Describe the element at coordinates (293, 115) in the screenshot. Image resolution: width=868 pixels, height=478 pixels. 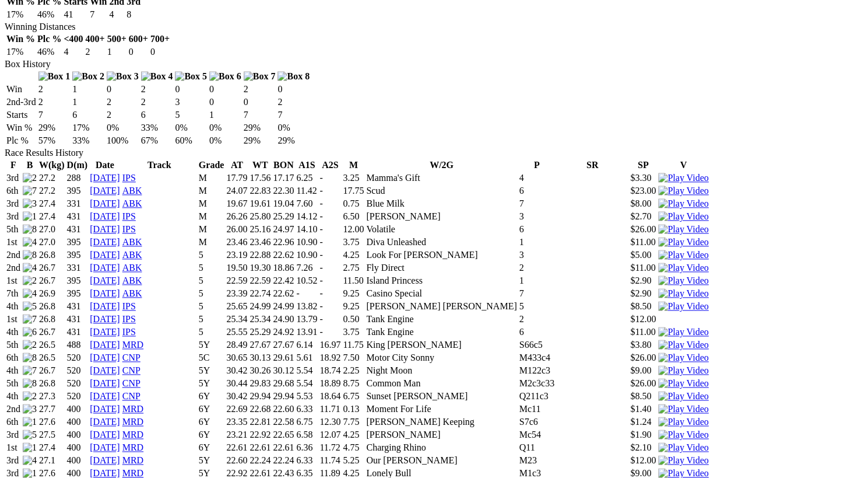
I see `td: 7` at that location.